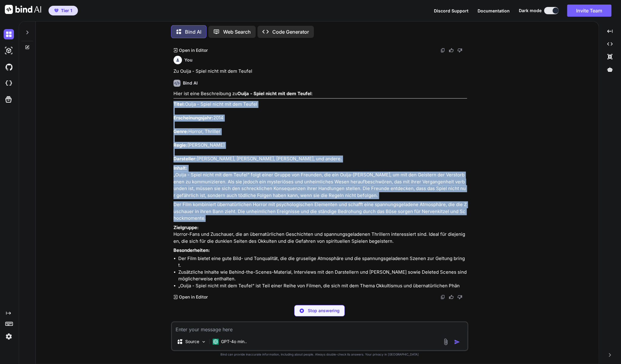 Image resolution: width=621 pixels, height=364 pixels. I want to click on p: Bind can provide inaccurate information, including about people. Always double-check its answers...., so click(320, 354).